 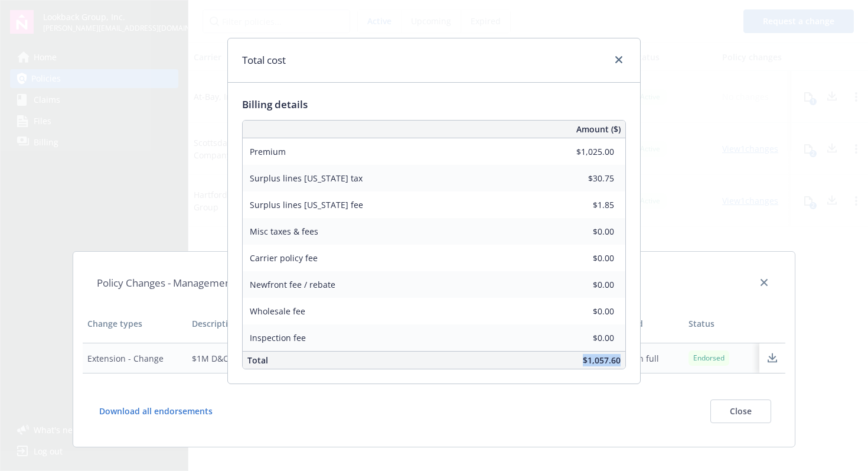 What do you see at coordinates (602, 360) in the screenshot?
I see `span: $1,057.60` at bounding box center [602, 360].